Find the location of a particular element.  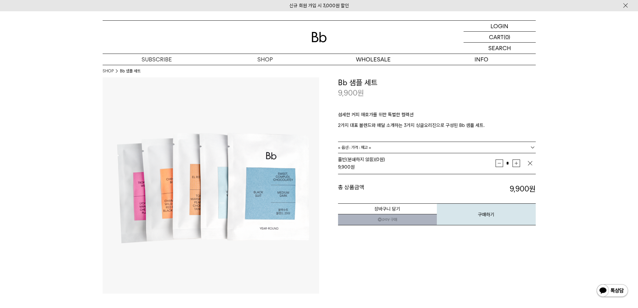

p: CART is located at coordinates (496, 37).